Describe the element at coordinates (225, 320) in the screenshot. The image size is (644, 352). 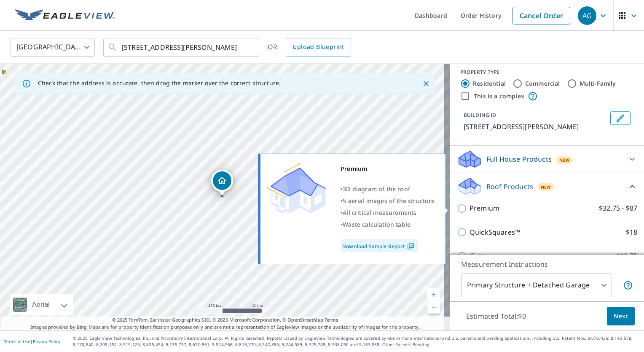
I see `span: © 2025 TomTom, Earthstar Geographics SIO, © 2025 Microsoft Corporation, ©` at that location.